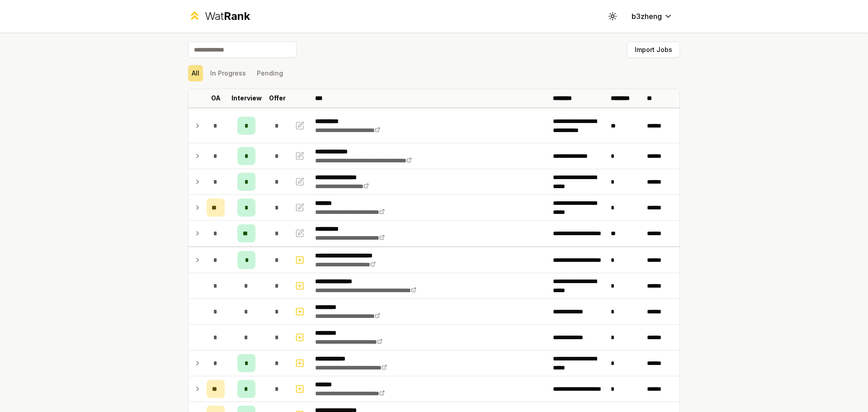 Image resolution: width=868 pixels, height=412 pixels. I want to click on button: Pending, so click(270, 73).